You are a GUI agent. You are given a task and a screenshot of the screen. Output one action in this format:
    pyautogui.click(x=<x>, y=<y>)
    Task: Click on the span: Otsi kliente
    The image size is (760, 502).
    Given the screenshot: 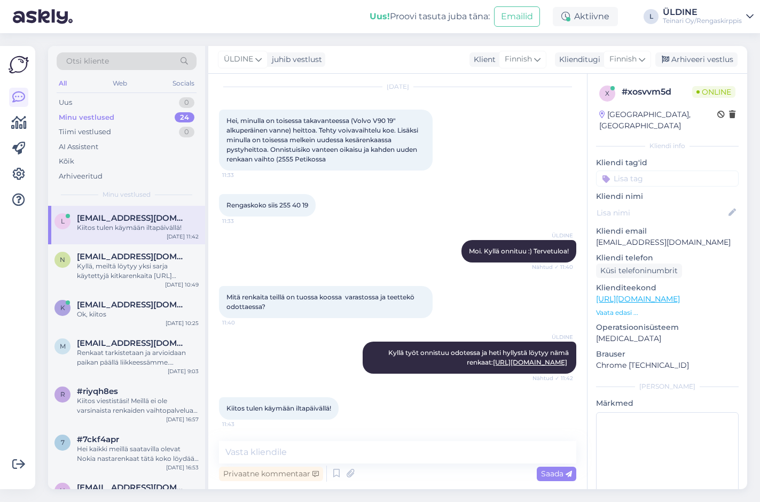 What is the action you would take?
    pyautogui.click(x=88, y=61)
    